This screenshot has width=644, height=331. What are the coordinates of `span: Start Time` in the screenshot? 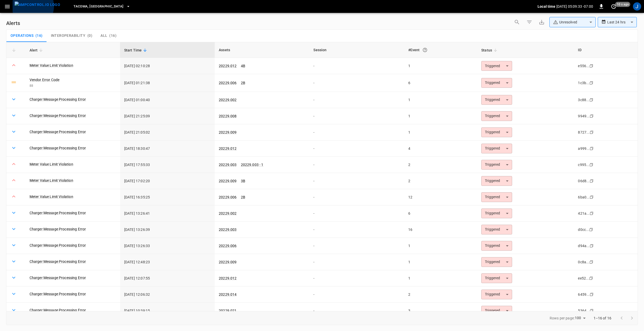 It's located at (136, 50).